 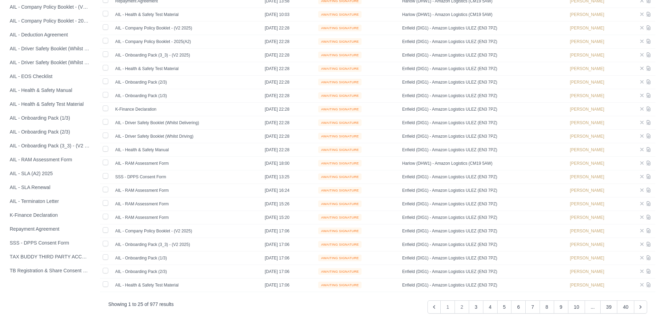 What do you see at coordinates (50, 270) in the screenshot?
I see `a: ТB Registration & Share Consent Request Form` at bounding box center [50, 270].